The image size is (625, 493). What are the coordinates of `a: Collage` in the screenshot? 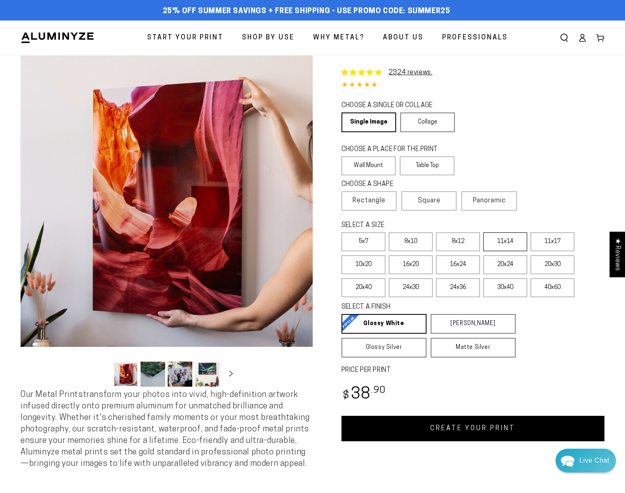 It's located at (427, 122).